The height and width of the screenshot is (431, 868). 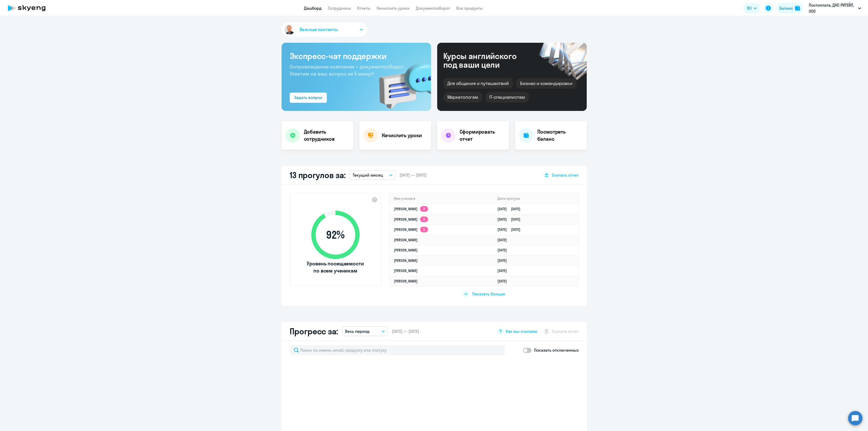 What do you see at coordinates (752, 8) in the screenshot?
I see `button: RU` at bounding box center [752, 8].